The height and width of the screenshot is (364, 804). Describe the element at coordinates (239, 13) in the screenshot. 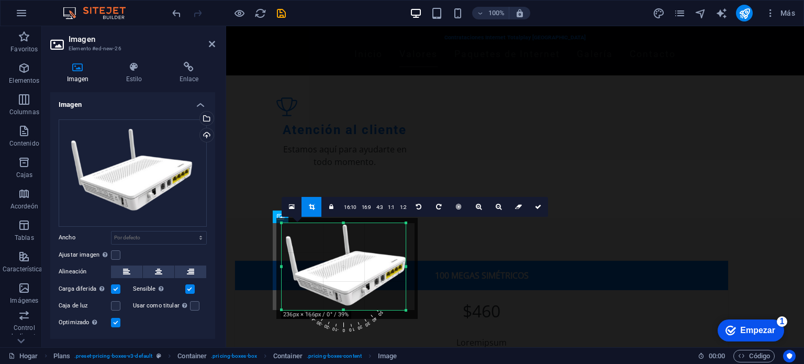

I see `button: Haga clic aquí para salir del modo de vista previa y continuar editando` at that location.